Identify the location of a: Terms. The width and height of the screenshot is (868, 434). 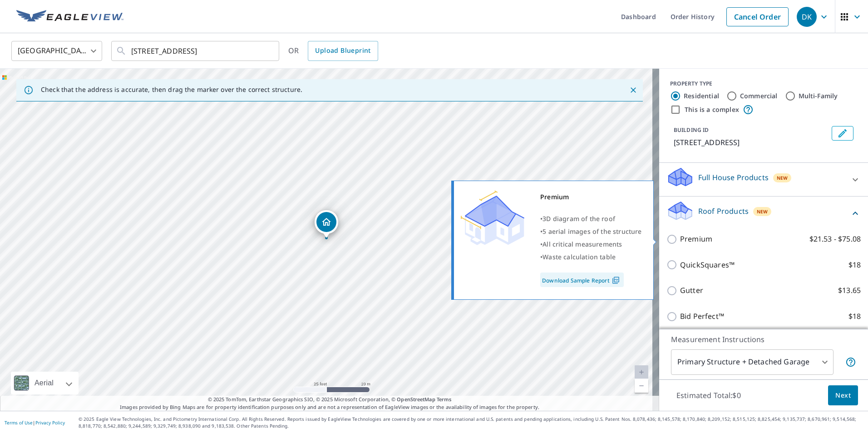
(444, 399).